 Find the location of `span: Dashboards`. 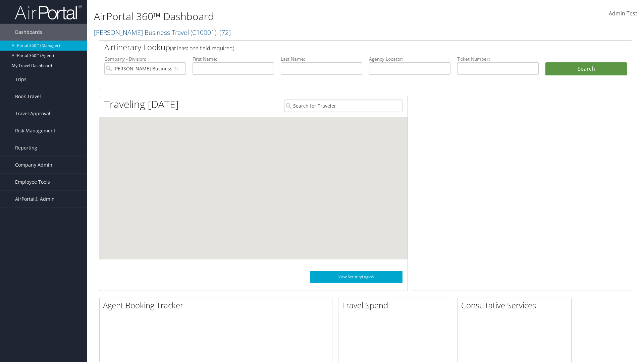

span: Dashboards is located at coordinates (29, 32).